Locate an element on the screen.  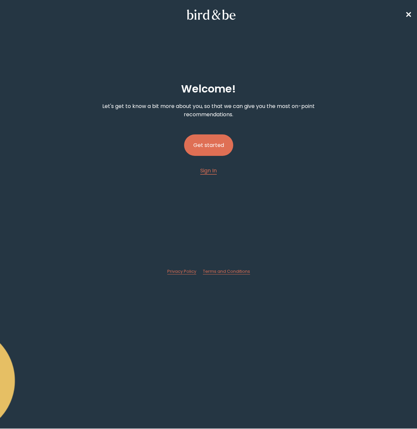
a: Privacy Policy is located at coordinates (182, 271).